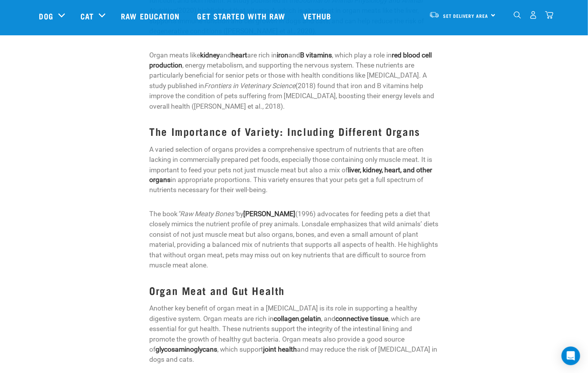 The height and width of the screenshot is (373, 588). Describe the element at coordinates (533, 15) in the screenshot. I see `img: user.png` at that location.